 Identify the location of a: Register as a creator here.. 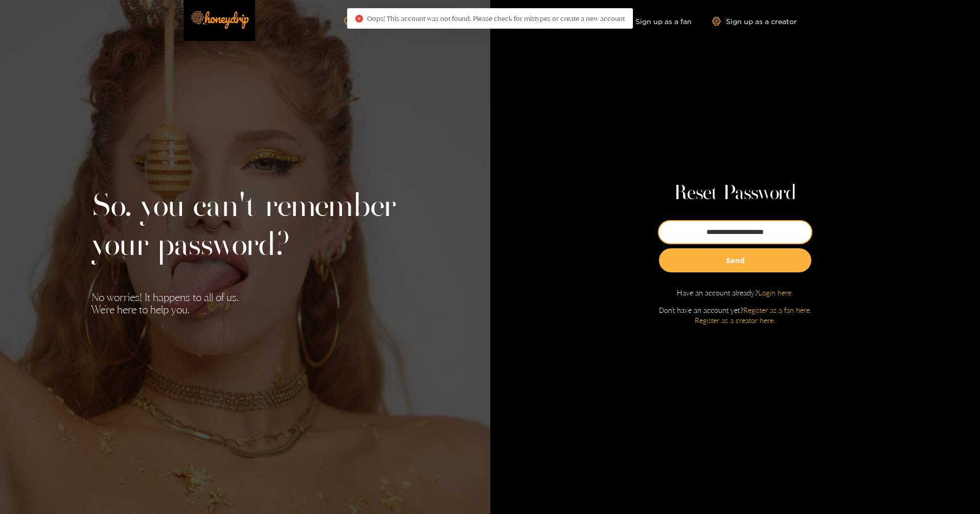
(735, 320).